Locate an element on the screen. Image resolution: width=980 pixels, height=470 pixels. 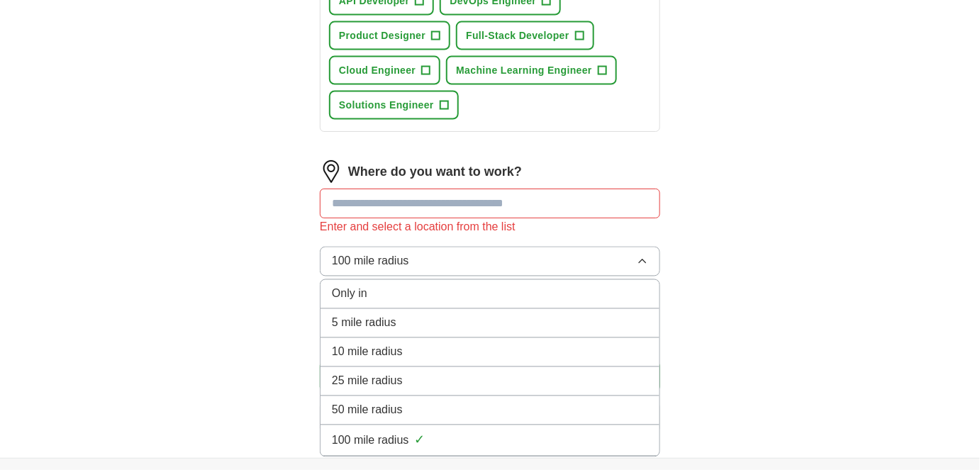
span: Full-Stack Developer is located at coordinates (518, 35).